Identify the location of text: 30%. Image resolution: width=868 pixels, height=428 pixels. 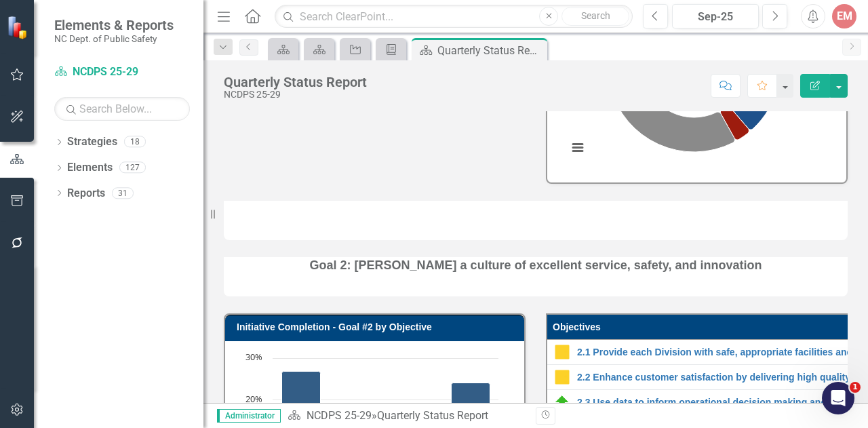
(254, 356).